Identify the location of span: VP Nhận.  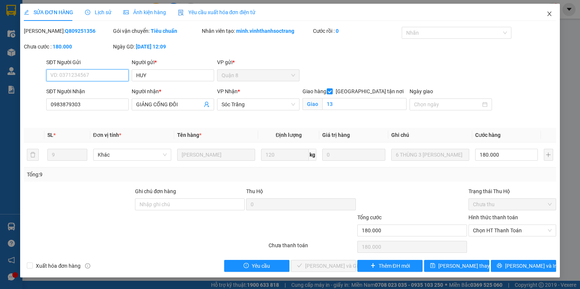
(227, 91).